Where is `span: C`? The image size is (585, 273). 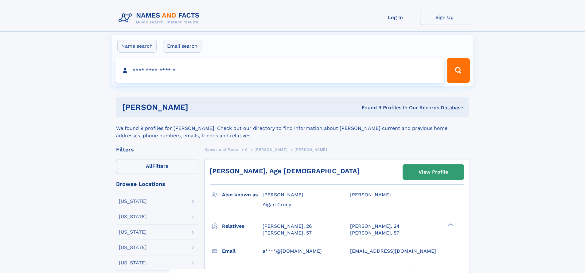
span: C is located at coordinates (246, 149).